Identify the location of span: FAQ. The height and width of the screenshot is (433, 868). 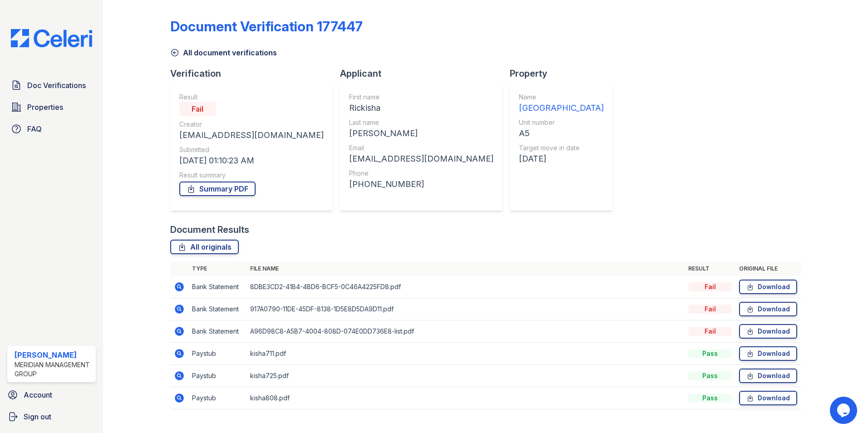
(34, 129).